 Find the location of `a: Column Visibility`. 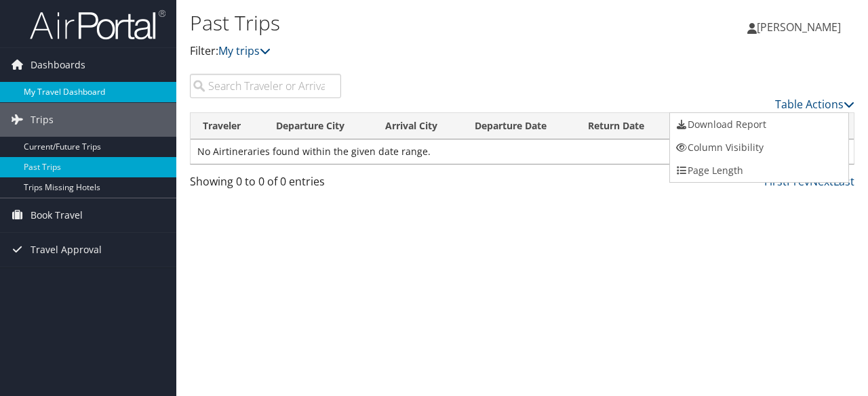

a: Column Visibility is located at coordinates (759, 147).